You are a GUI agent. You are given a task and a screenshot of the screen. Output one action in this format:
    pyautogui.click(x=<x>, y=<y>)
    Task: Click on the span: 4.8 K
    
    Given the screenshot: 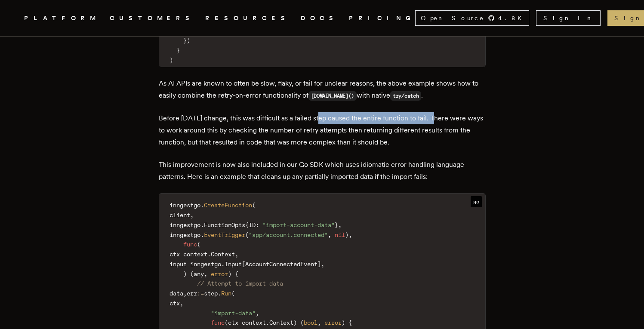 What is the action you would take?
    pyautogui.click(x=512, y=18)
    